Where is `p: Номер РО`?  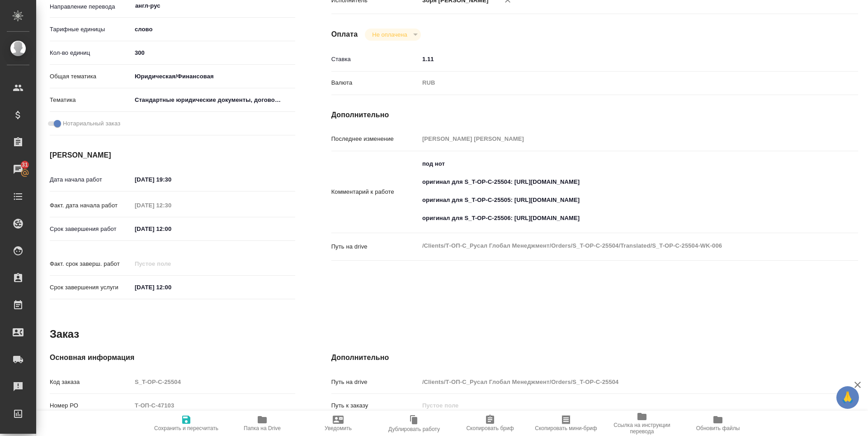
p: Номер РО is located at coordinates (90, 405).